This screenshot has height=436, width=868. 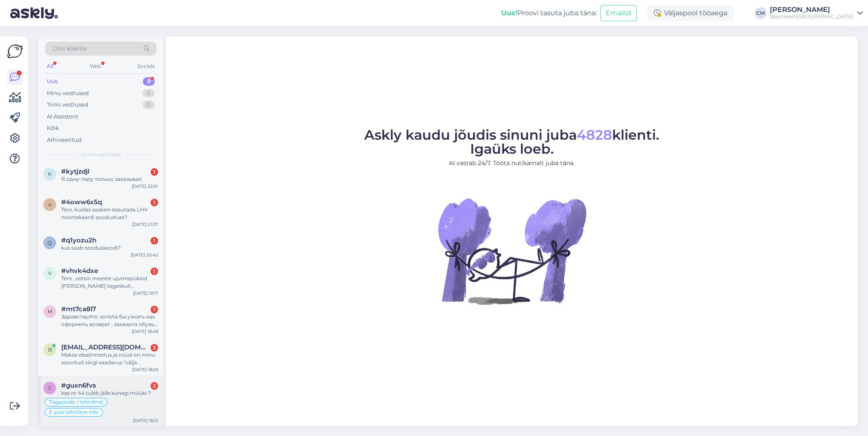 I want to click on span: Otsi kliente, so click(x=70, y=49).